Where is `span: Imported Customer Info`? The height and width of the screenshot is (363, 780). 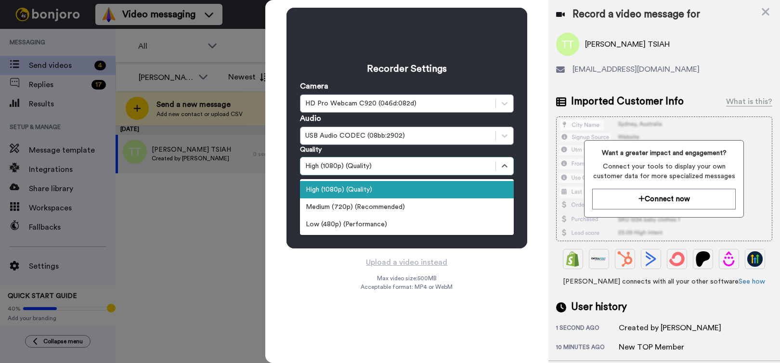
span: Imported Customer Info is located at coordinates (627, 102).